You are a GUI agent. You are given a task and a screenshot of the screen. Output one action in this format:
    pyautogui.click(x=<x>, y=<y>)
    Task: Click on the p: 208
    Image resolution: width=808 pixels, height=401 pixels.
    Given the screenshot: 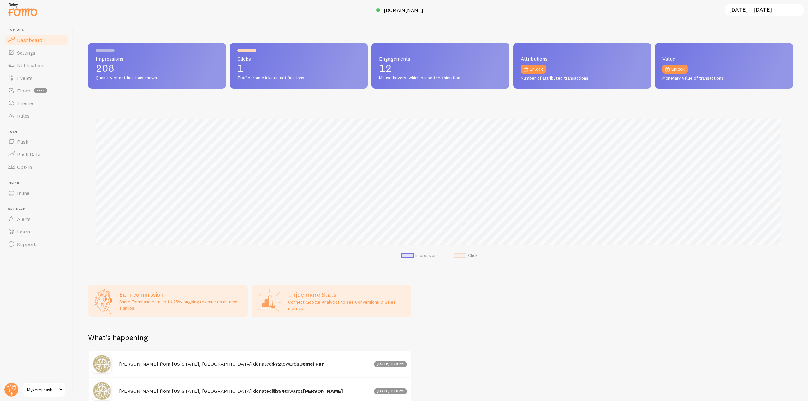 What is the action you would take?
    pyautogui.click(x=157, y=68)
    